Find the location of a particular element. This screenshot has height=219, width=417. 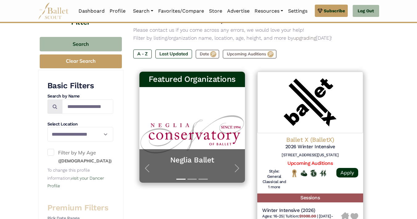

a: Profile is located at coordinates (118, 11).